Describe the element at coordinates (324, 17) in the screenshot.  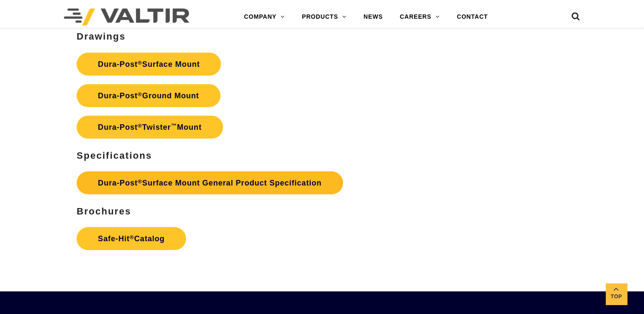
I see `a: PRODUCTS` at that location.